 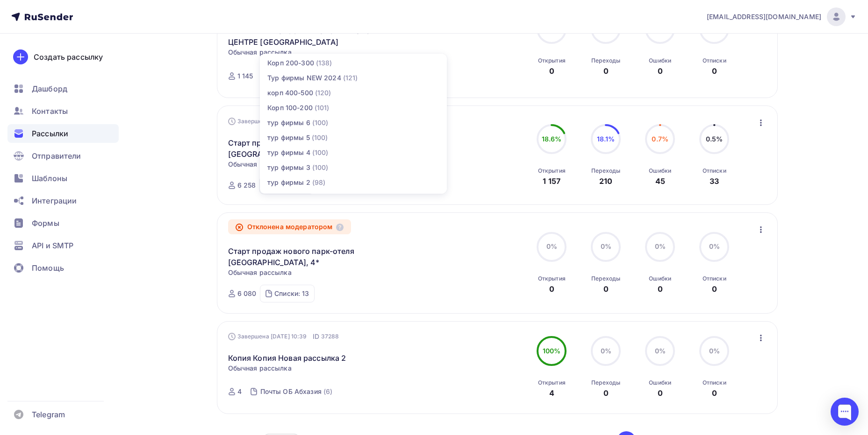 What do you see at coordinates (354, 153) in the screenshot?
I see `a: тур фирмы 4 (100)` at bounding box center [354, 153].